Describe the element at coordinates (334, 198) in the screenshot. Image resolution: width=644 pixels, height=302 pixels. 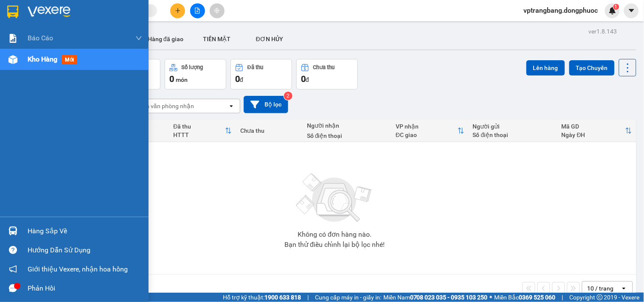
I see `img: svg+xml;base64,PHN2ZyBjbGFzcz0ibGlzdC1wbHVnX19zdmciIHhtbG5zPSJodHRwOi8vd3d3LnczLm9yZy8yMDAwL3N2Zy...` at that location.